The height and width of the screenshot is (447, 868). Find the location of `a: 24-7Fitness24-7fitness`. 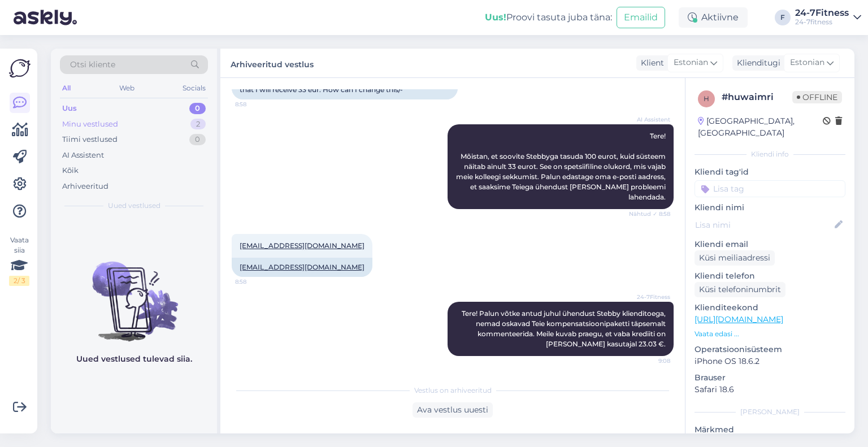

a: 24-7Fitness24-7fitness is located at coordinates (828, 17).